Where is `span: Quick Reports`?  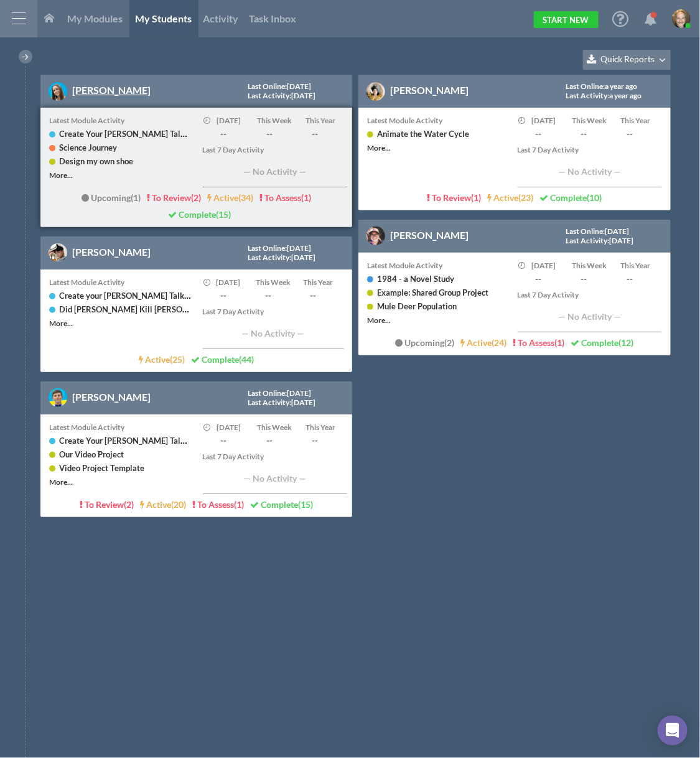 span: Quick Reports is located at coordinates (627, 59).